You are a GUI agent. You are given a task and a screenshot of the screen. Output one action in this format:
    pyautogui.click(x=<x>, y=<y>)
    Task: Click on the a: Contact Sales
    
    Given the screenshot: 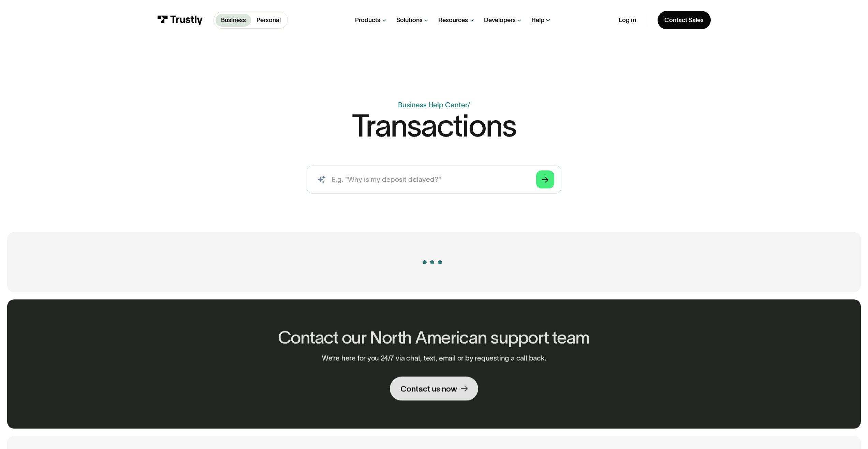 What is the action you would take?
    pyautogui.click(x=684, y=20)
    